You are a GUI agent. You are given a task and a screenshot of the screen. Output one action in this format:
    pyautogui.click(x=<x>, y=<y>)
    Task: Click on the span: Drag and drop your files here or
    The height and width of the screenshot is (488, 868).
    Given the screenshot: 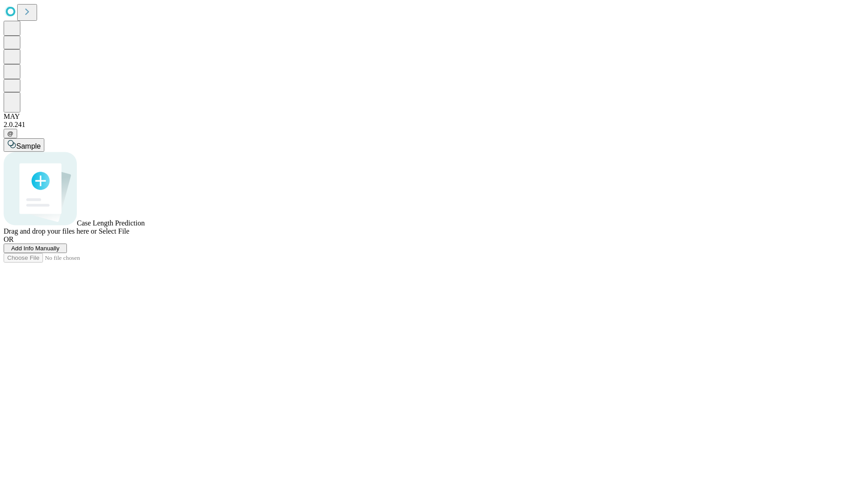 What is the action you would take?
    pyautogui.click(x=51, y=231)
    